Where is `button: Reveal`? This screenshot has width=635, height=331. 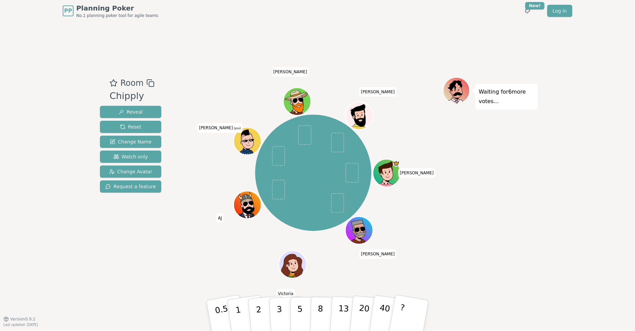 button: Reveal is located at coordinates (131, 112).